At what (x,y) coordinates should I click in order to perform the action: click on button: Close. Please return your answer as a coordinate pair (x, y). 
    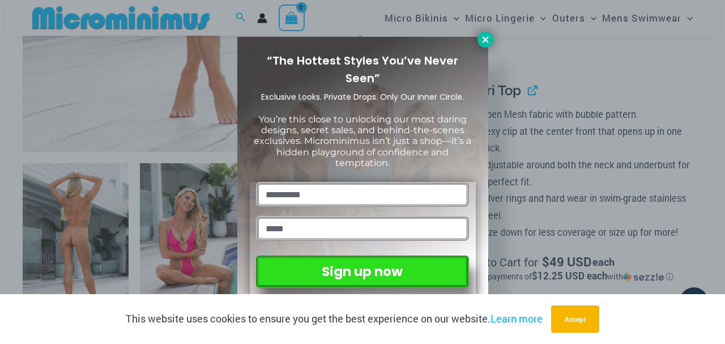
    Looking at the image, I should click on (486, 40).